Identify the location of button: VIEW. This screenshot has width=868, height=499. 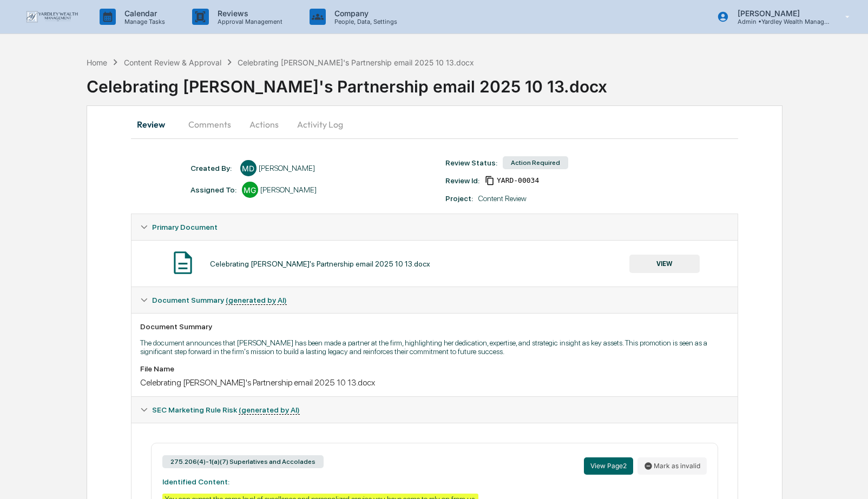
(664, 264).